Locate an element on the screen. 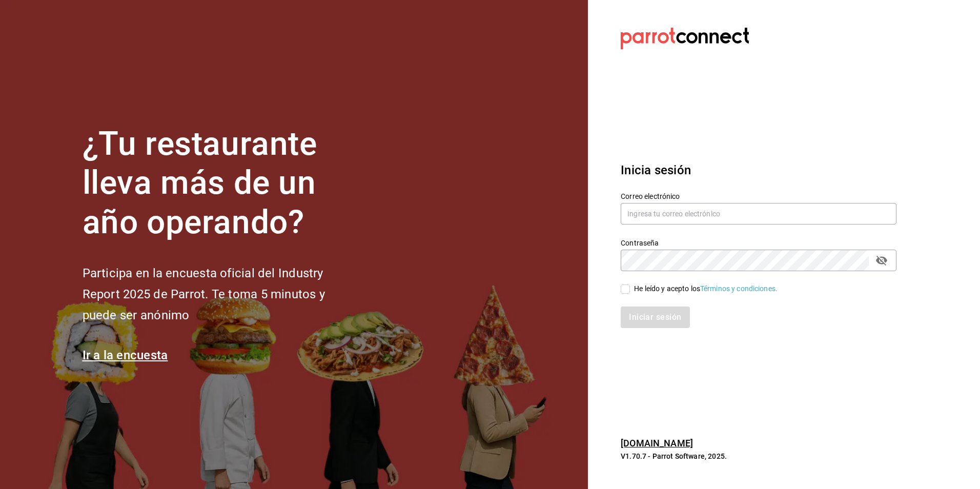 This screenshot has height=489, width=980. label: Correo electrónico is located at coordinates (759, 196).